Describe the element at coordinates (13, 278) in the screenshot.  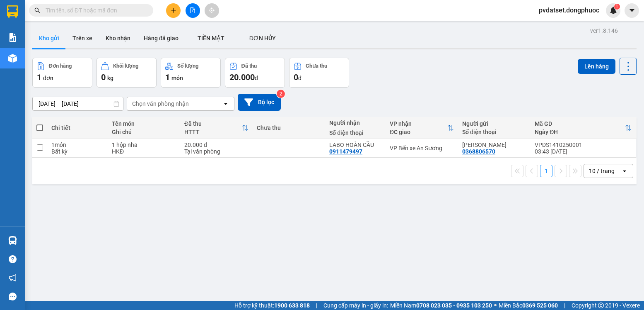
I see `span: notification` at that location.